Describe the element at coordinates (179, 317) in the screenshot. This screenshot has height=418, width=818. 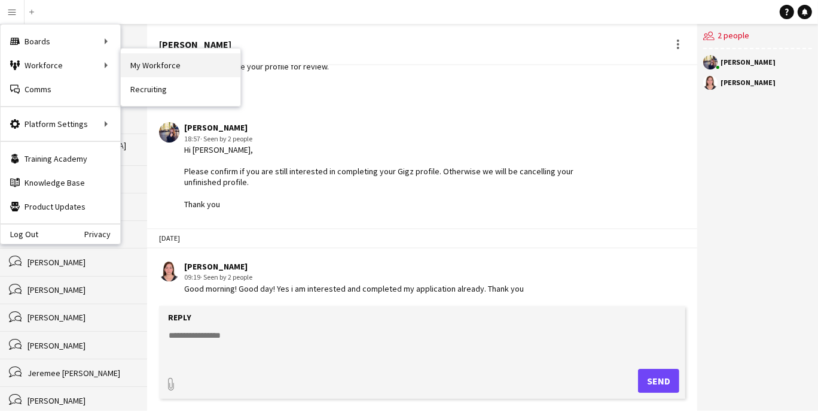
I see `label: Reply` at that location.